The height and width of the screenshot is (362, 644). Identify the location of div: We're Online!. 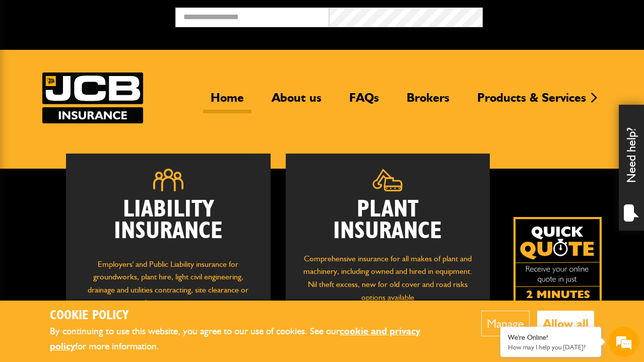
(551, 338).